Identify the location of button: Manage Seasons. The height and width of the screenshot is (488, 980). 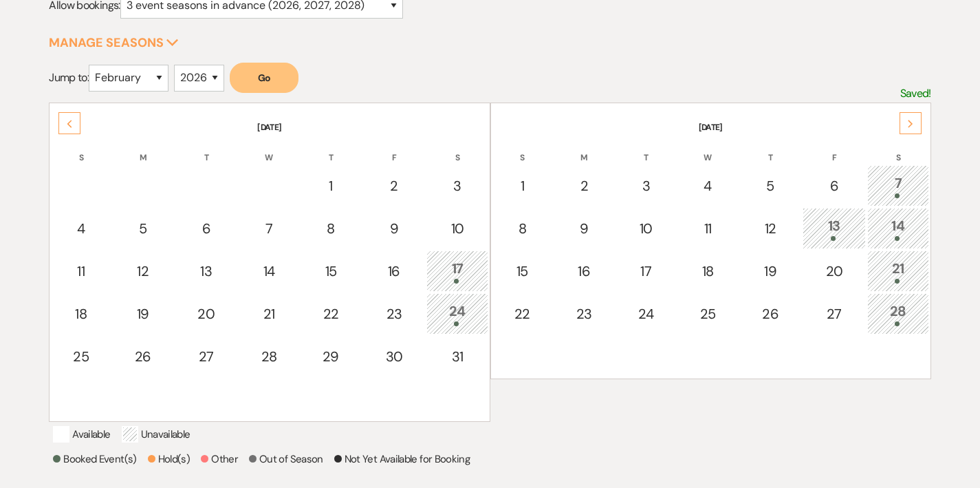
(113, 43).